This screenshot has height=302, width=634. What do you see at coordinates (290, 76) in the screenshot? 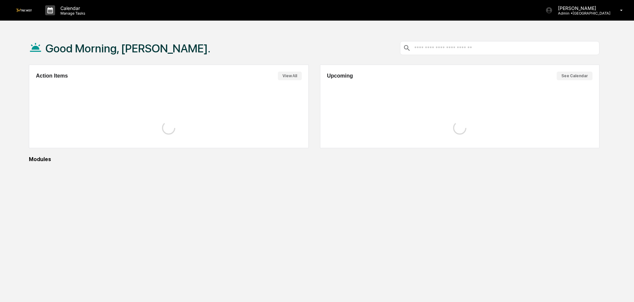
I see `a: View All` at bounding box center [290, 76].